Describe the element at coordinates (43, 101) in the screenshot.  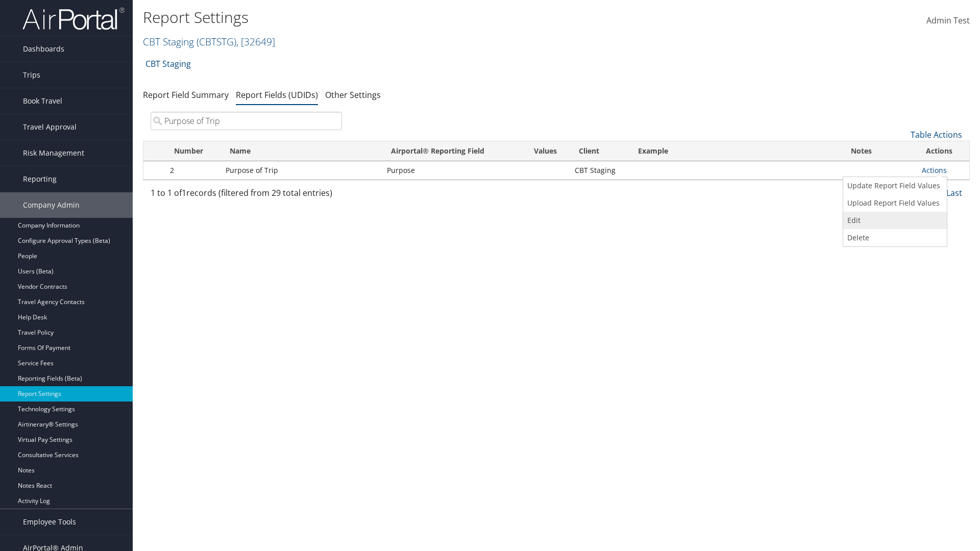
I see `span: Book Travel` at that location.